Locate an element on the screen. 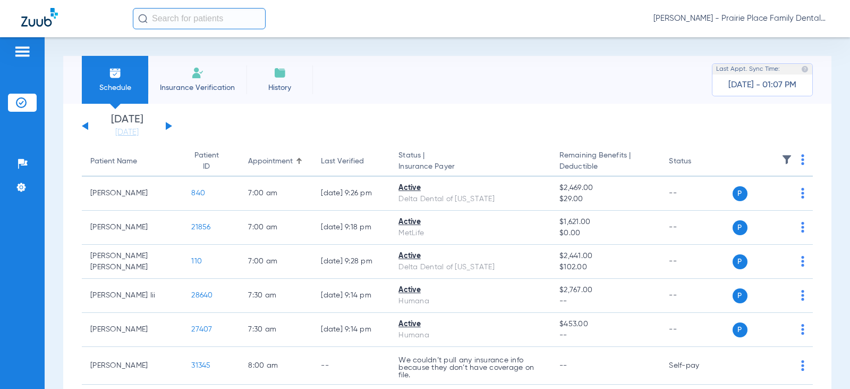 This screenshot has height=389, width=850. span: 110 is located at coordinates (197, 261).